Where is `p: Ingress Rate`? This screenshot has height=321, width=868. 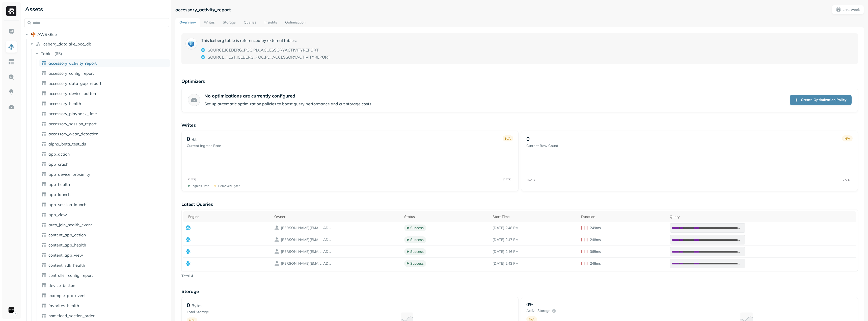 p: Ingress Rate is located at coordinates (200, 186).